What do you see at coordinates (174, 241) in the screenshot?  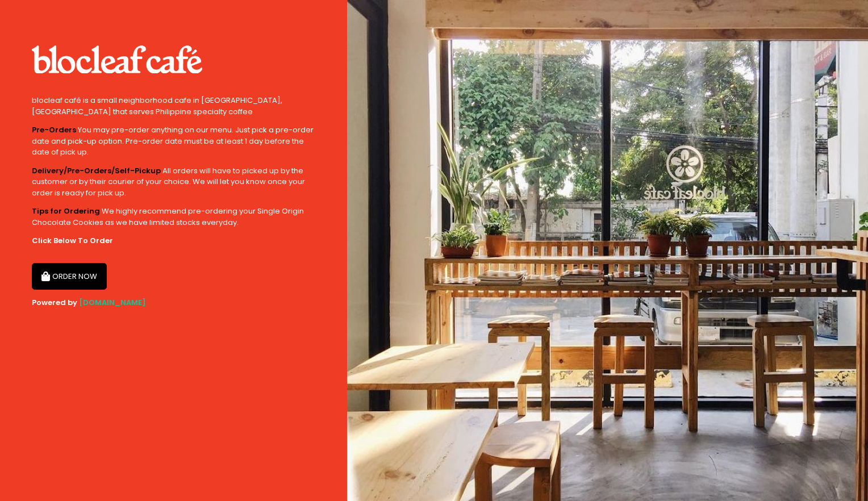 I see `div: Click Below To Order` at bounding box center [174, 241].